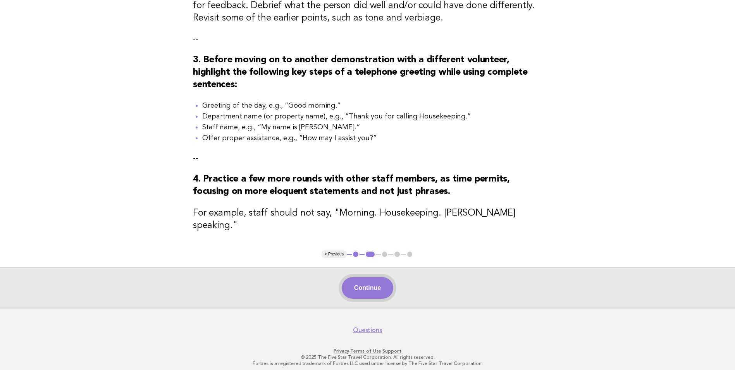  What do you see at coordinates (372, 117) in the screenshot?
I see `li: Department name (or property name), e.g., “Thank you for calling Housekeeping.”` at bounding box center [372, 117].